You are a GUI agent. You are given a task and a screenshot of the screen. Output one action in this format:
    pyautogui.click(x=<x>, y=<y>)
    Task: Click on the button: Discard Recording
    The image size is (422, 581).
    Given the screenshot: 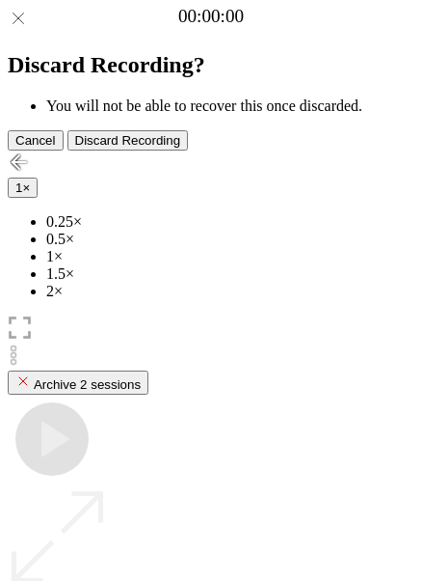 What is the action you would take?
    pyautogui.click(x=128, y=140)
    